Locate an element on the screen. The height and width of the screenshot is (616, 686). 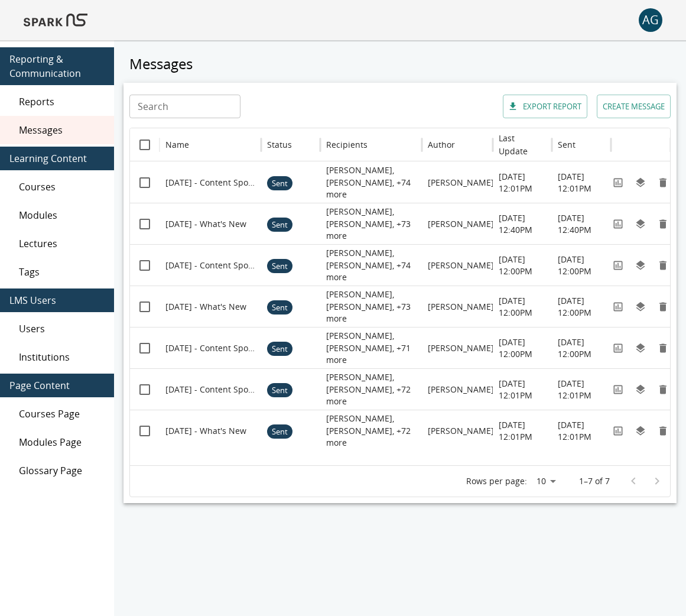
div: 10 is located at coordinates (547, 481).